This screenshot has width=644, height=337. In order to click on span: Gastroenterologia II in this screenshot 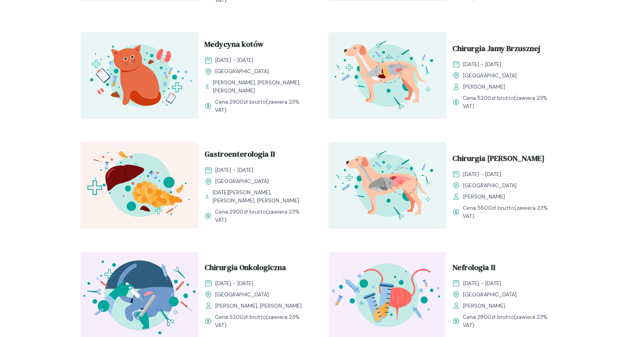, I will do `click(240, 156)`.